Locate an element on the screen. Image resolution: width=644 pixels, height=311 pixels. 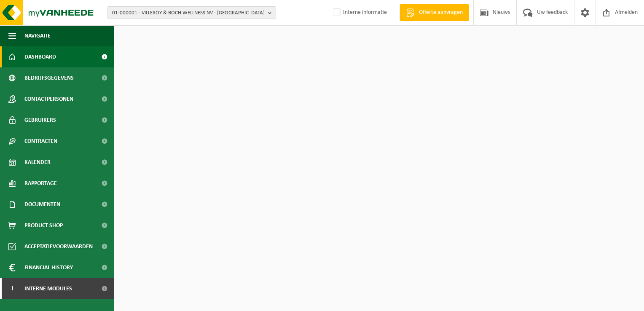
span: Kalender is located at coordinates (37, 162).